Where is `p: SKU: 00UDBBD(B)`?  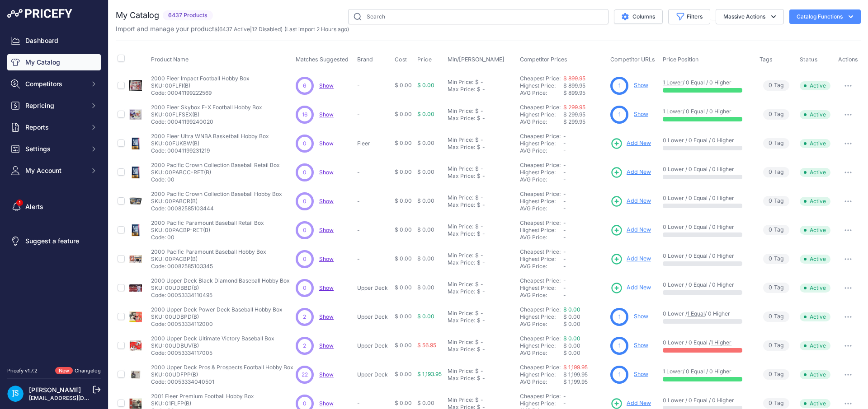 p: SKU: 00UDBBD(B) is located at coordinates (220, 288).